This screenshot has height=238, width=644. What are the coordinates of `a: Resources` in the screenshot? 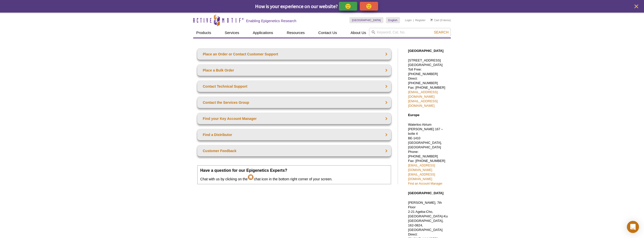 It's located at (296, 33).